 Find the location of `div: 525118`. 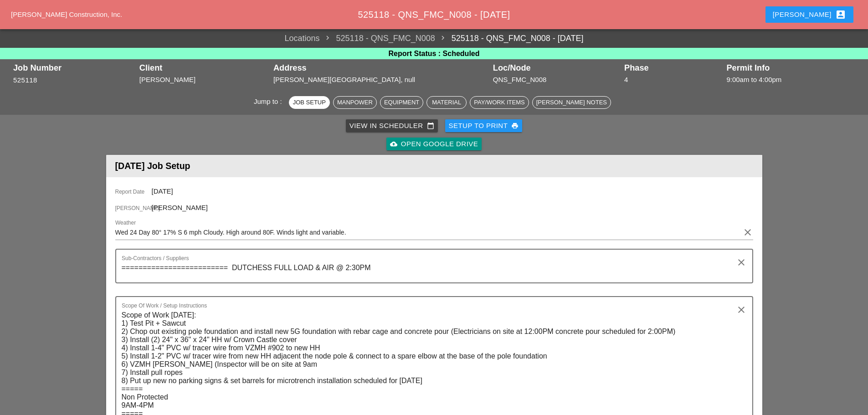

div: 525118 is located at coordinates (25, 80).